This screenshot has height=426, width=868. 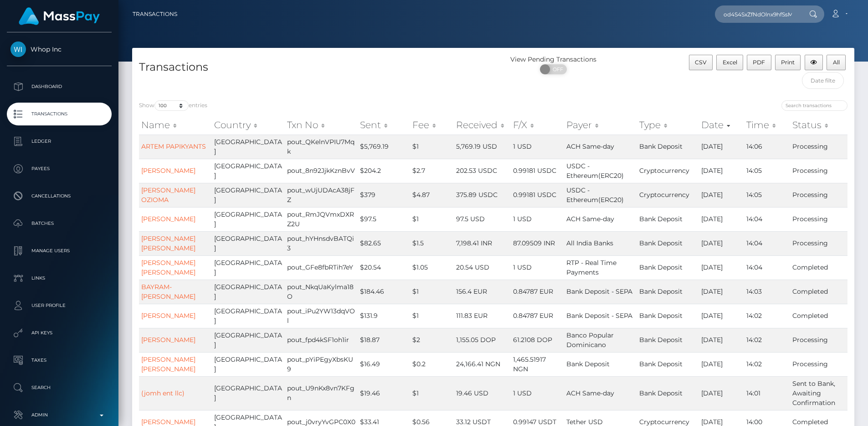 What do you see at coordinates (321, 219) in the screenshot?
I see `td: pout_RmJQVmxDXRZ2U` at bounding box center [321, 219].